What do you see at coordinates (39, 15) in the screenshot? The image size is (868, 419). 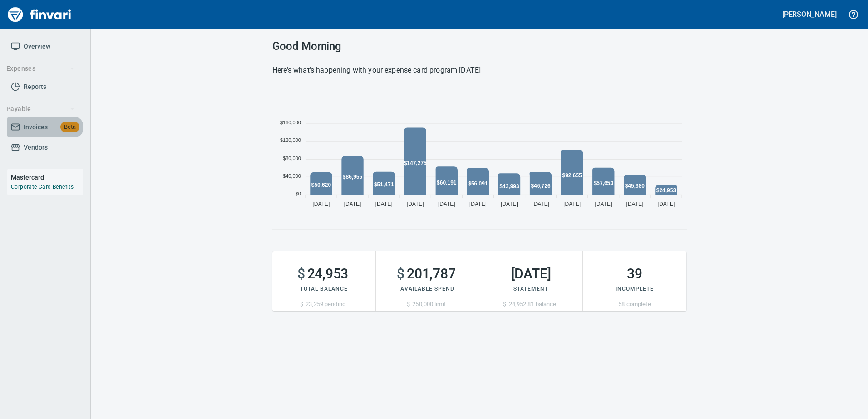 I see `img: Finvari` at bounding box center [39, 15].